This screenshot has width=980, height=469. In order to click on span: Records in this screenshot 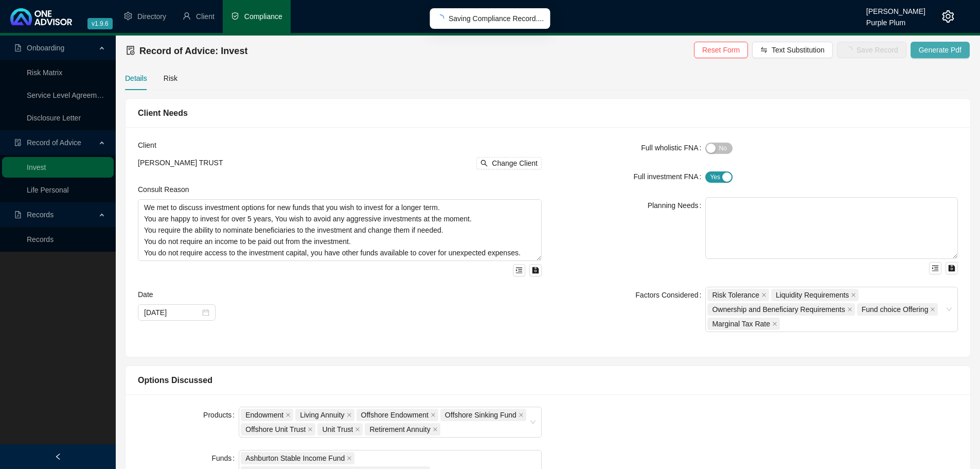, I will do `click(40, 214)`.